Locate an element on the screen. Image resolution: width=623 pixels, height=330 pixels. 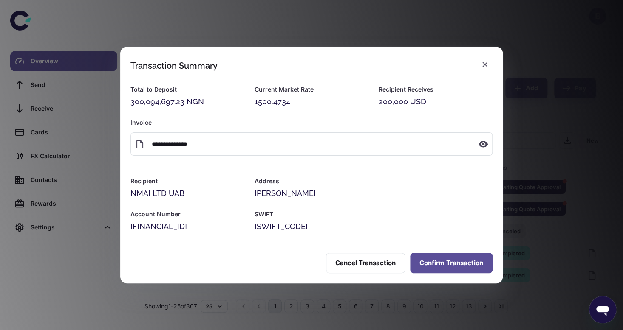
div: 200,000 USD is located at coordinates (435, 102).